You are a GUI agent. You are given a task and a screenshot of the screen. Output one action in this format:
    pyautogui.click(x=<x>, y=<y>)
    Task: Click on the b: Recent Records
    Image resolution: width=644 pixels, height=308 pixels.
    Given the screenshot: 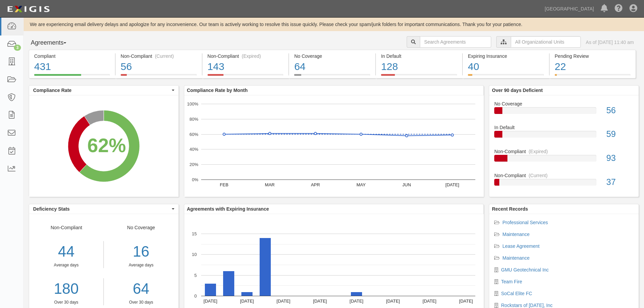 What is the action you would take?
    pyautogui.click(x=510, y=209)
    